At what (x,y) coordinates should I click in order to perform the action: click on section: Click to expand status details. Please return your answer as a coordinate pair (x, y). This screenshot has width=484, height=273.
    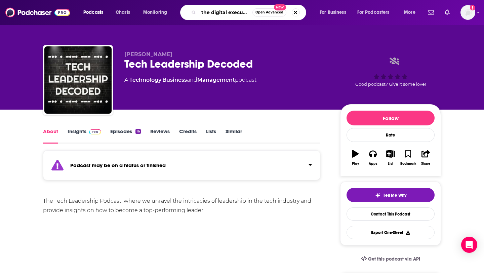
    Looking at the image, I should click on (181, 167).